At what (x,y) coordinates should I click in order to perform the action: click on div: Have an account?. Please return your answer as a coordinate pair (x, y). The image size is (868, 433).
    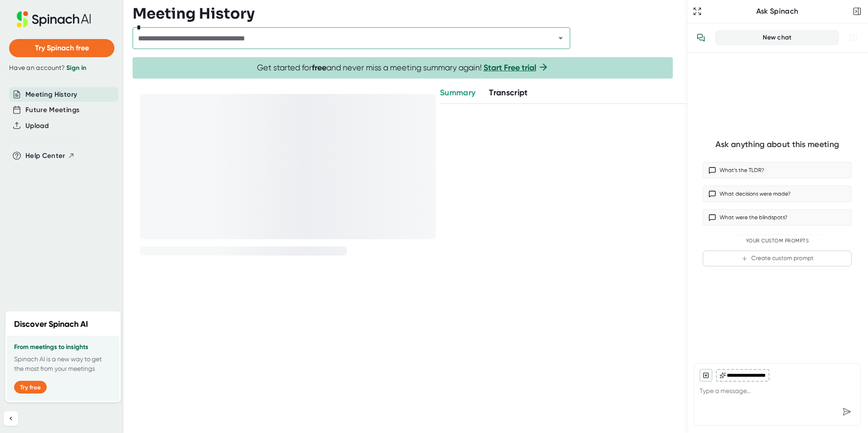
    Looking at the image, I should click on (62, 68).